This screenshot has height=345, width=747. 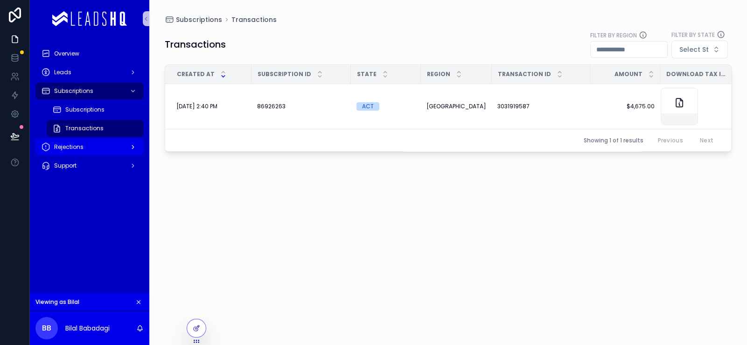 I want to click on span: Region, so click(x=439, y=74).